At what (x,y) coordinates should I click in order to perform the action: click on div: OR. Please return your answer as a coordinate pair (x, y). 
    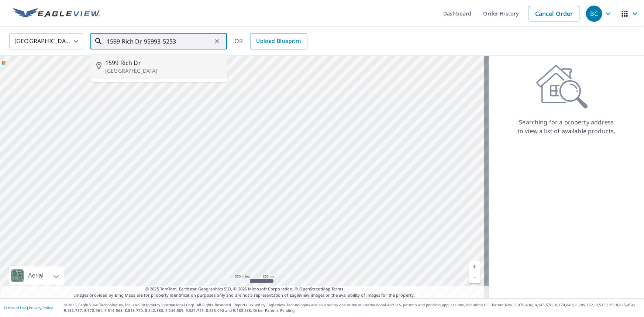
    Looking at the image, I should click on (271, 41).